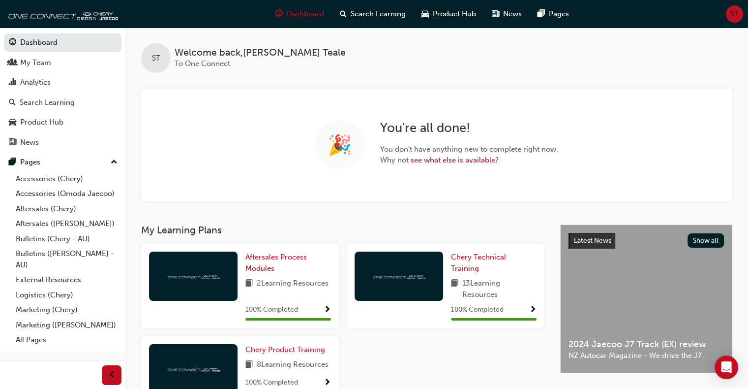 This screenshot has height=389, width=748. I want to click on span: Aftersales Process Modules, so click(276, 262).